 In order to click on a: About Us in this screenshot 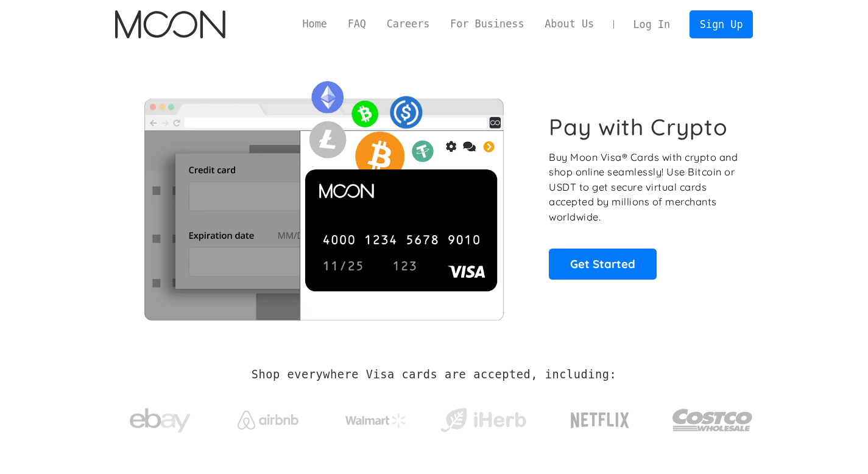, I will do `click(569, 24)`.